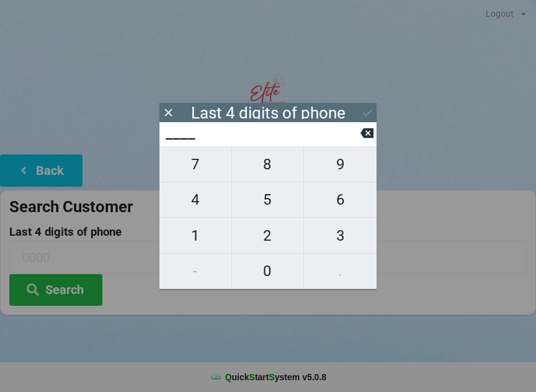 This screenshot has width=536, height=392. I want to click on span: 0, so click(268, 271).